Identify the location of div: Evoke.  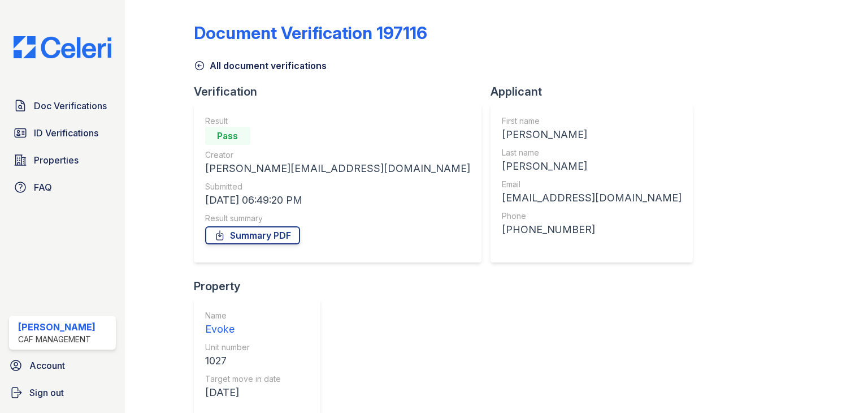
(243, 329).